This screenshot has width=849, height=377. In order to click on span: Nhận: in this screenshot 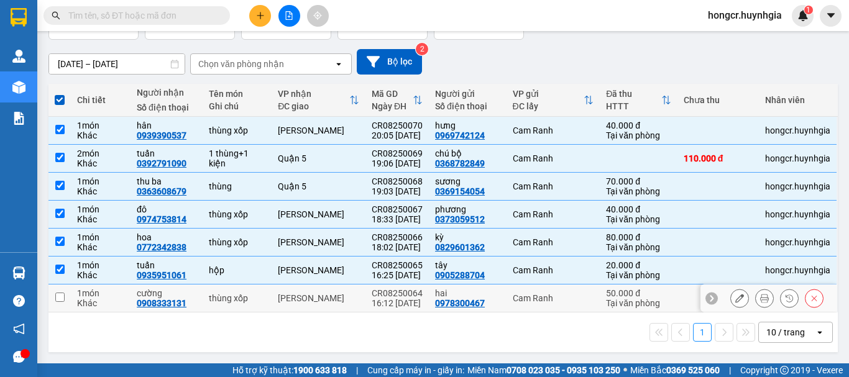, I will do `click(121, 17)`.